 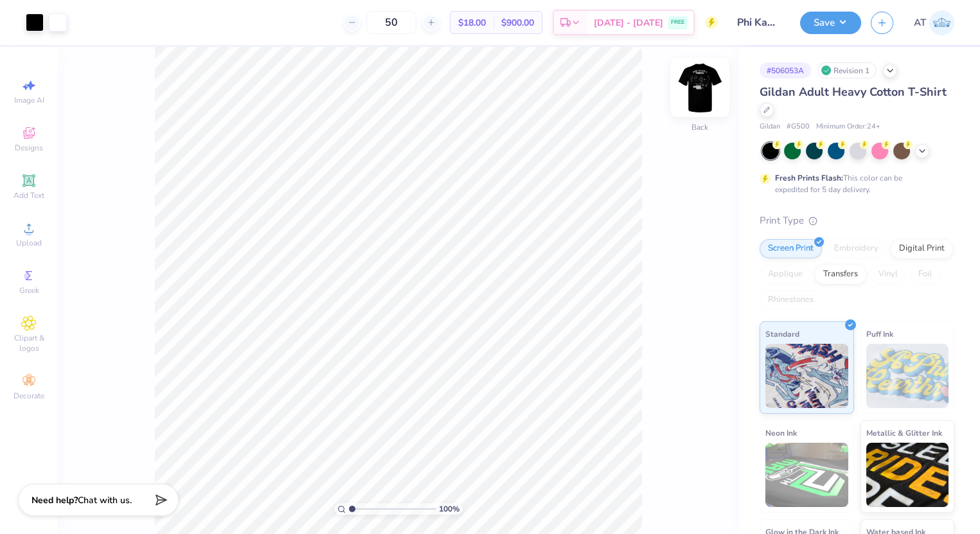 I want to click on div: Print Type, so click(x=856, y=220).